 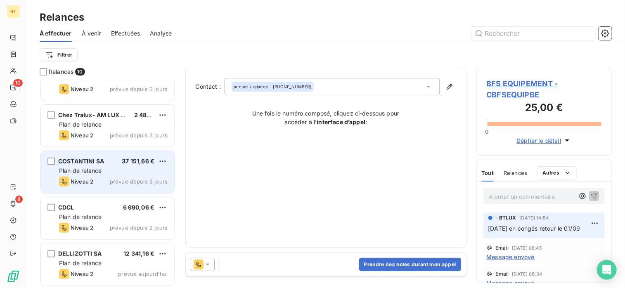 What do you see at coordinates (139, 254) in the screenshot?
I see `span: 12 341,16 €` at bounding box center [139, 254].